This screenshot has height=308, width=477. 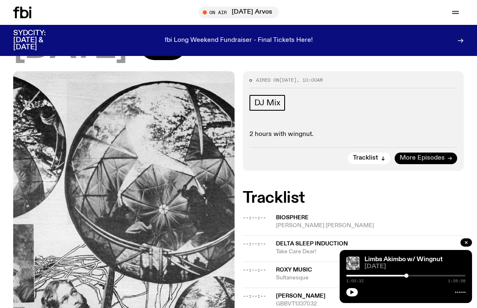 What do you see at coordinates (312, 243) in the screenshot?
I see `span: Delta Sleep Induction` at bounding box center [312, 243].